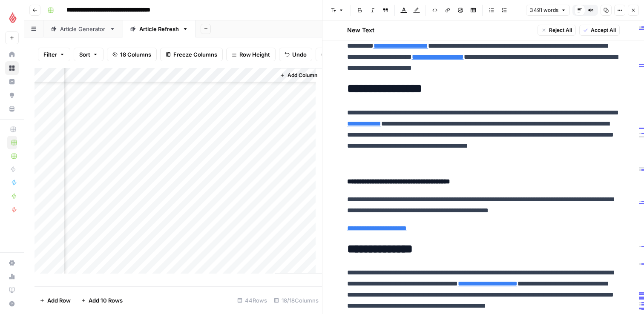 The width and height of the screenshot is (644, 314). Describe the element at coordinates (544, 10) in the screenshot. I see `span: 3 491 words` at that location.